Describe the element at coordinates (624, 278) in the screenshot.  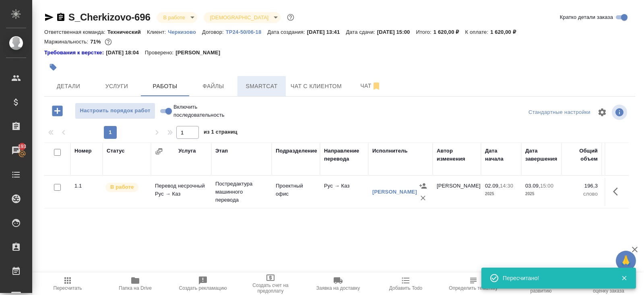
I see `button: Закрыть` at that location.